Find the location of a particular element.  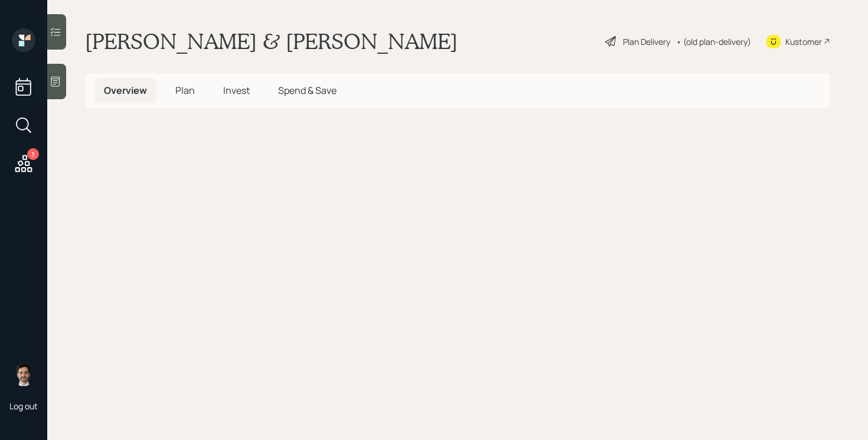

div: Log out is located at coordinates (24, 406).